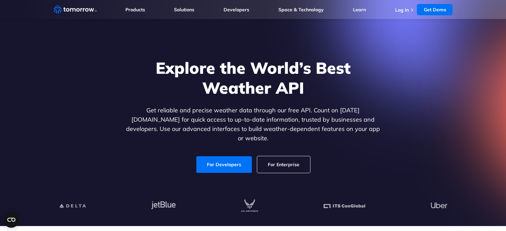 The height and width of the screenshot is (231, 506). What do you see at coordinates (236, 10) in the screenshot?
I see `a: Developers` at bounding box center [236, 10].